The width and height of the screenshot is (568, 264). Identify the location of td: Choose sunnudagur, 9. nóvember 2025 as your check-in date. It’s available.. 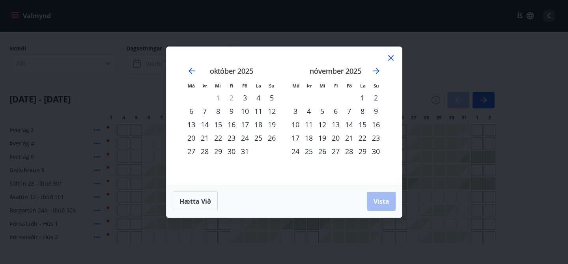
(376, 111).